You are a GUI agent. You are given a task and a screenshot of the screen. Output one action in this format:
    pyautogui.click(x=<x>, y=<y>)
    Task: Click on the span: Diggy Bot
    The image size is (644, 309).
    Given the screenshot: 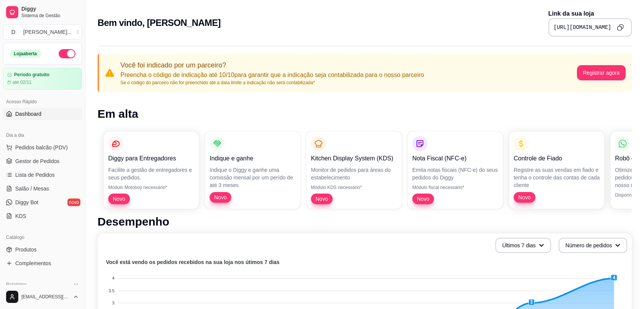 What is the action you would take?
    pyautogui.click(x=27, y=202)
    